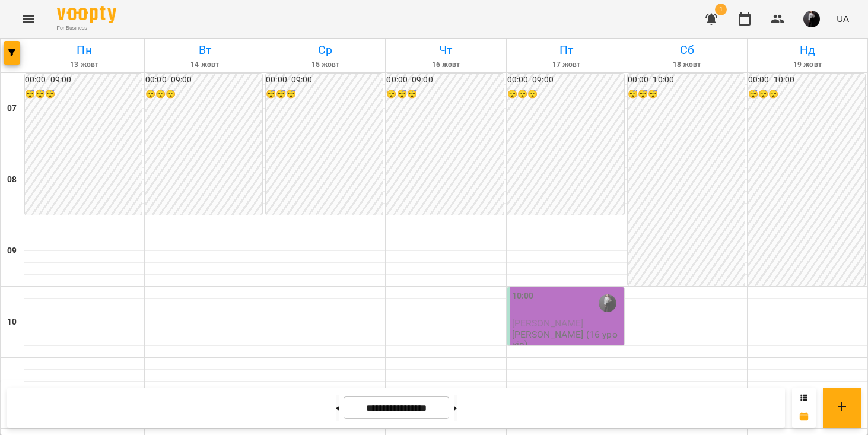 This screenshot has height=435, width=868. What do you see at coordinates (842, 19) in the screenshot?
I see `span: UA` at bounding box center [842, 19].